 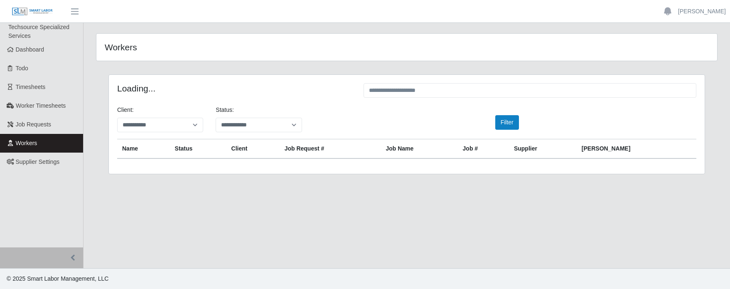 What do you see at coordinates (41, 106) in the screenshot?
I see `span: Worker Timesheets` at bounding box center [41, 106].